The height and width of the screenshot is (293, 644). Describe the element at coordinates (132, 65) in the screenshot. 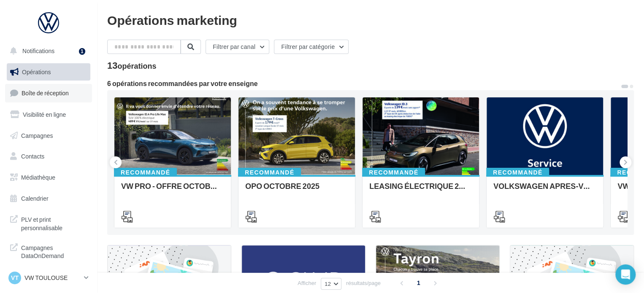

I see `div: 13` at that location.